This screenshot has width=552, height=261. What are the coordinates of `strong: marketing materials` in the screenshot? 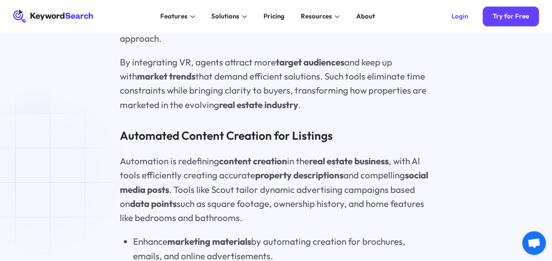 It's located at (209, 241).